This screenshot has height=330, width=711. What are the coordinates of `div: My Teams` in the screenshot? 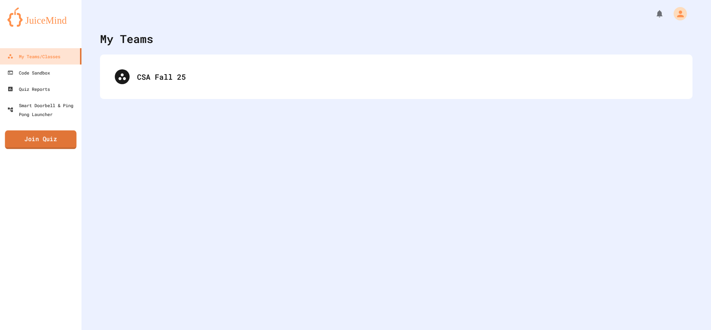 It's located at (127, 39).